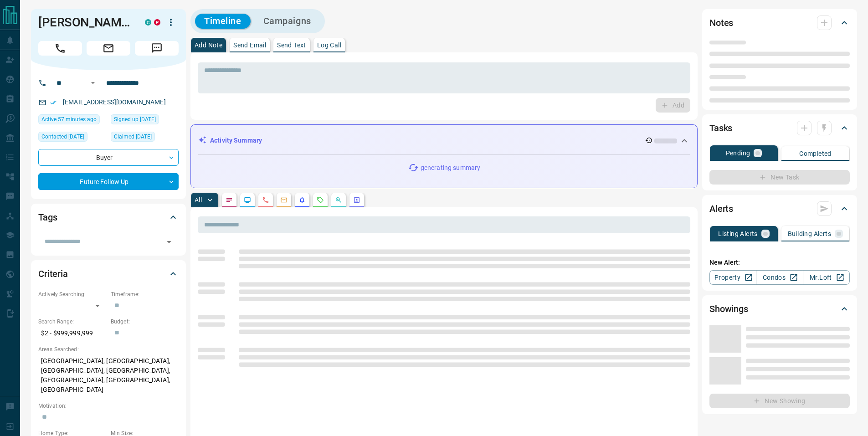 The image size is (868, 436). Describe the element at coordinates (826, 277) in the screenshot. I see `a: Mr.Loft` at that location.